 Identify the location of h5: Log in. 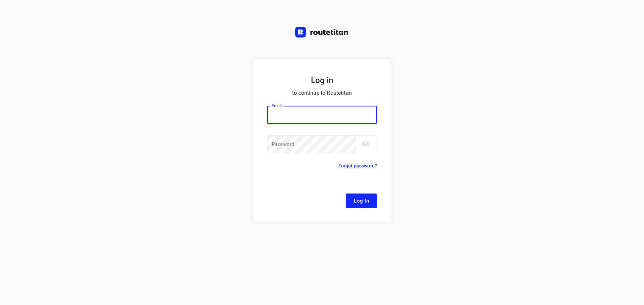
(322, 81).